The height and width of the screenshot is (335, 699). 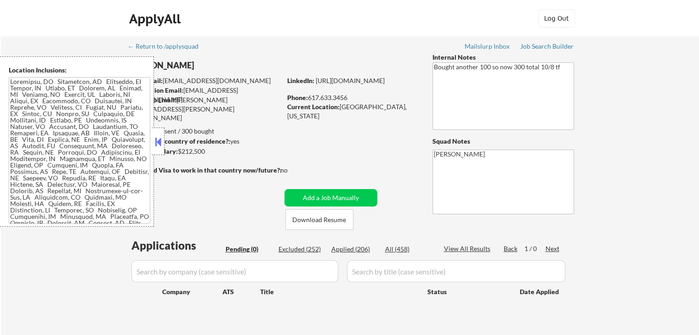 I want to click on div: Applied (206), so click(x=354, y=250).